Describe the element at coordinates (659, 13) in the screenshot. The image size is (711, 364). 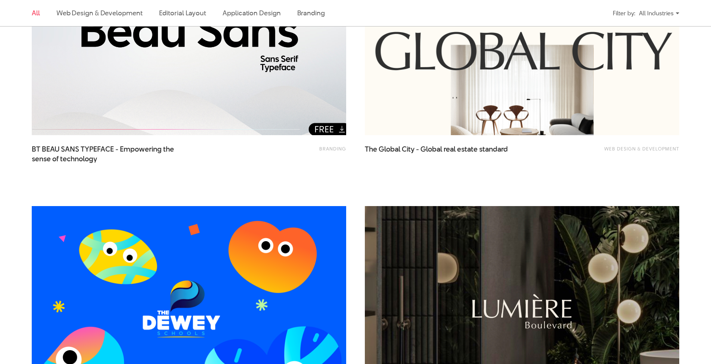
I see `div: All Industries` at that location.